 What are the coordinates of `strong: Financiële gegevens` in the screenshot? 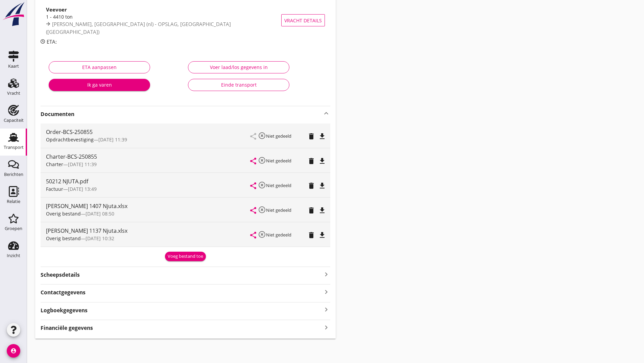 It's located at (67, 328).